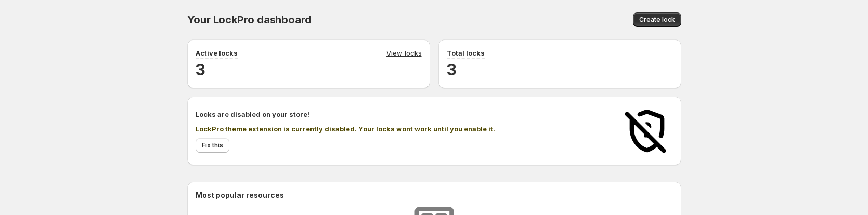  Describe the element at coordinates (466, 53) in the screenshot. I see `p: Total locks` at that location.